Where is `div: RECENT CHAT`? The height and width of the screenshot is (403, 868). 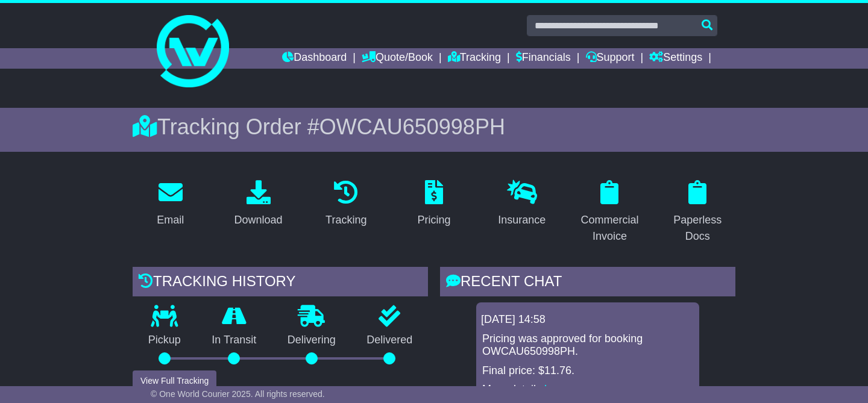
div: RECENT CHAT is located at coordinates (588, 283).